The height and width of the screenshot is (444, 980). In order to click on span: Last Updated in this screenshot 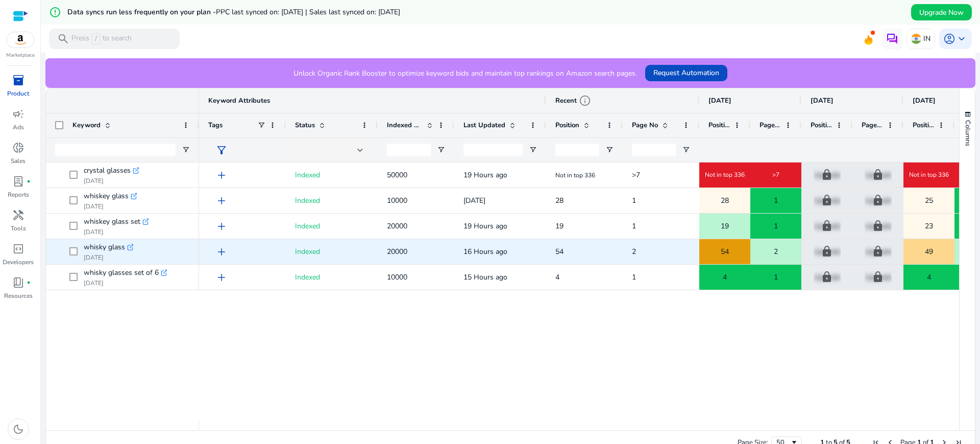, I will do `click(485, 125)`.